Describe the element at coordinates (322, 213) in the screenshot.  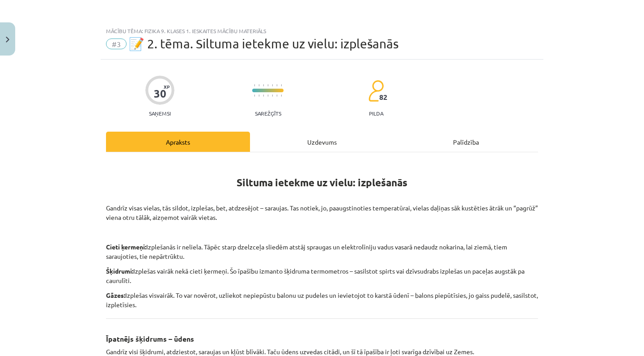
I see `p: Gandrīz visas vielas, tās sildot, izplešas, bet, atdzesējot – saraujas. Tas notiek, jo, paaugstin...` at that location.